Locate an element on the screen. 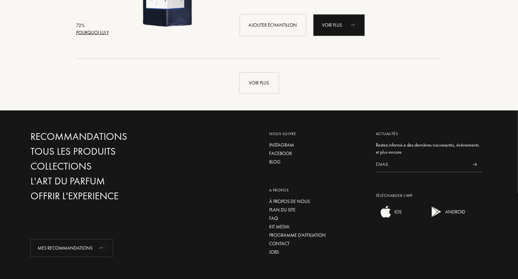 The image size is (518, 279). a: Contact is located at coordinates (317, 244).